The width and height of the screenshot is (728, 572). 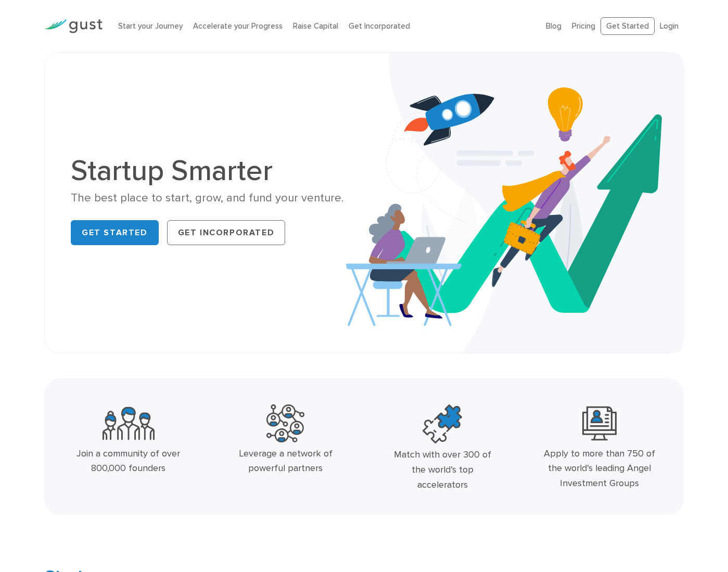 What do you see at coordinates (74, 26) in the screenshot?
I see `img: Gust Logo` at bounding box center [74, 26].